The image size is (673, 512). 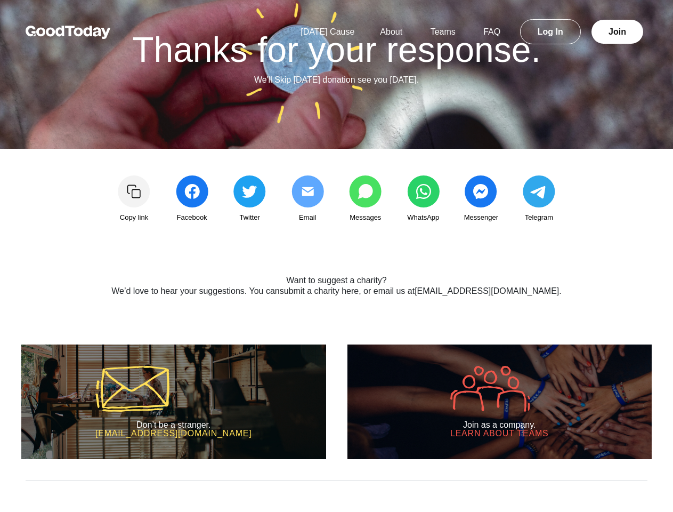 What do you see at coordinates (365, 217) in the screenshot?
I see `span: Messages` at bounding box center [365, 217].